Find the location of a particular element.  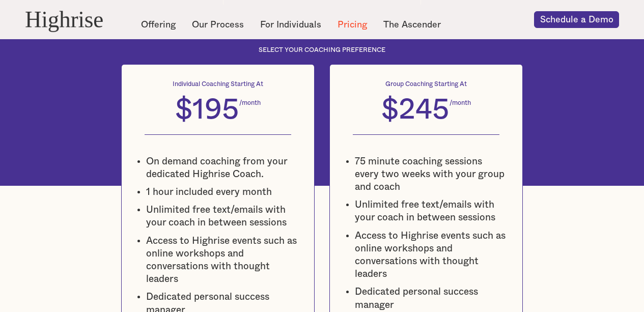

div: Dedicated personal success manager is located at coordinates (431, 298).